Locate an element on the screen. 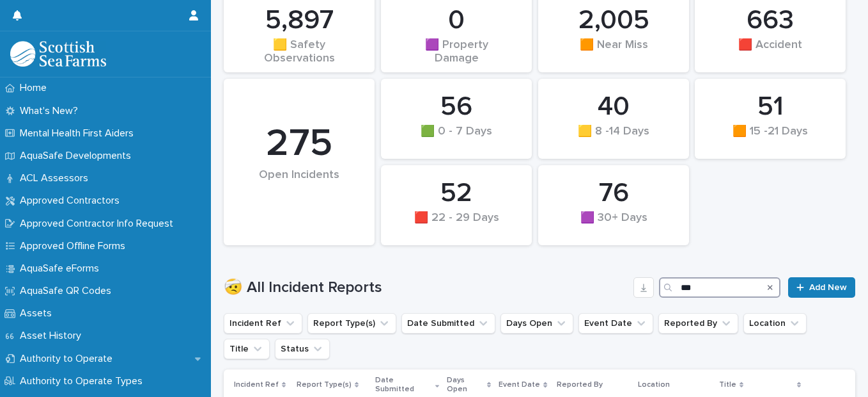 Image resolution: width=868 pixels, height=397 pixels. button: Status is located at coordinates (302, 349).